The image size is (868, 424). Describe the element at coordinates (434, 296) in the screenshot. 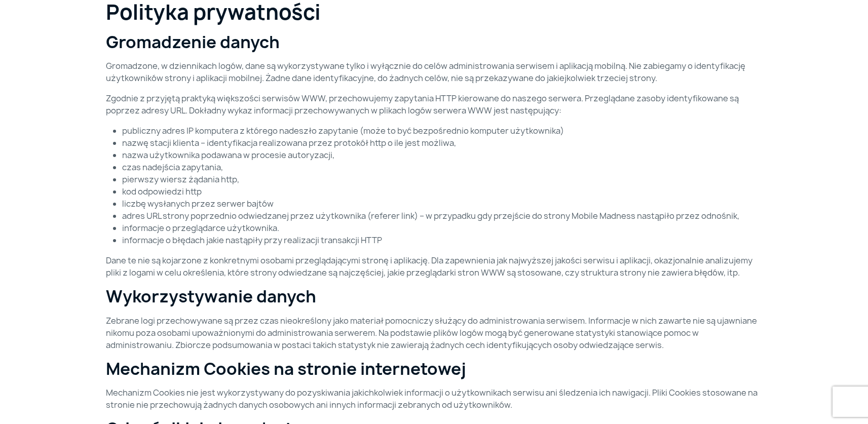

I see `h2: Wykorzystywanie danych` at that location.